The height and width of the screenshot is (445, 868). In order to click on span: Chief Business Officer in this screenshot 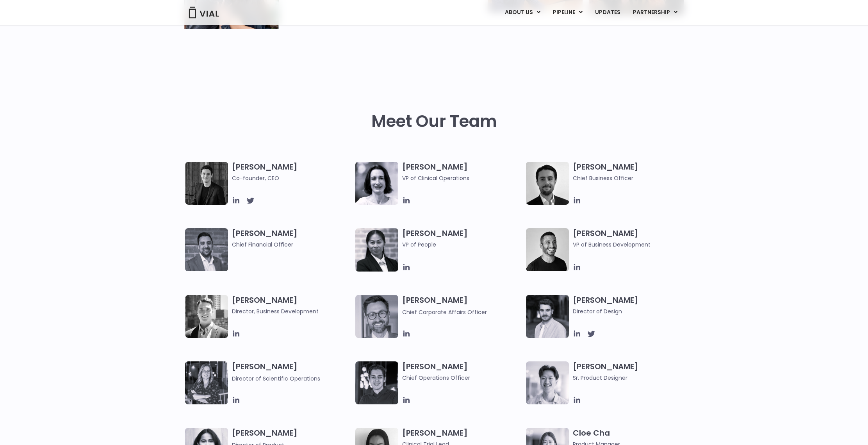, I will do `click(633, 178)`.